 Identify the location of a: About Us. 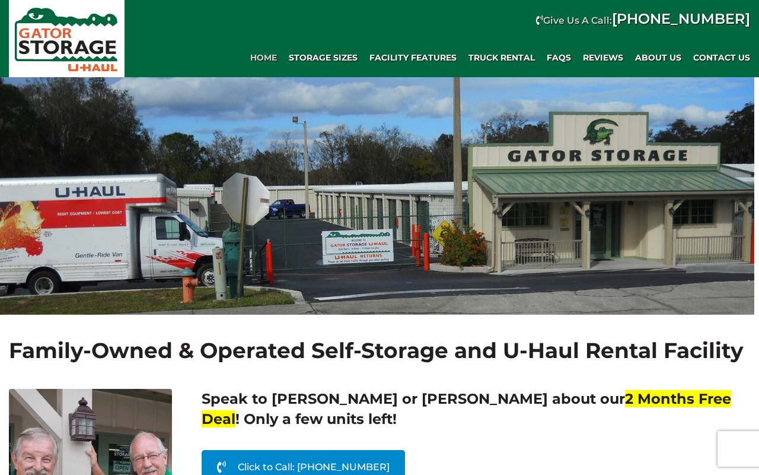
(658, 58).